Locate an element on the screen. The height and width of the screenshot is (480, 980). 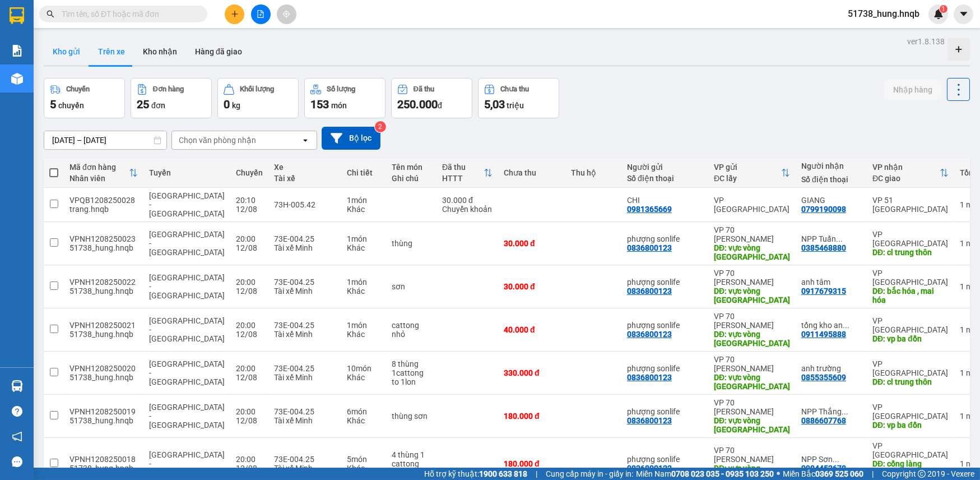
div: VPNH1208250022 is located at coordinates (104, 282).